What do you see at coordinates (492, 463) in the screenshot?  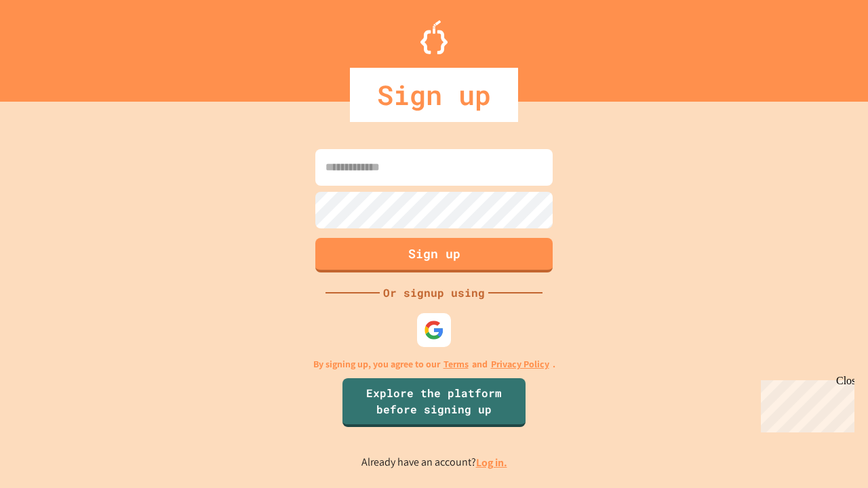 I see `a: Log in.` at bounding box center [492, 463].